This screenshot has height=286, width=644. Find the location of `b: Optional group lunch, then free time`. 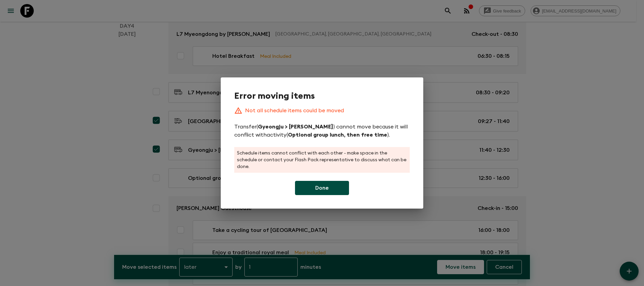

b: Optional group lunch, then free time is located at coordinates (337, 134).